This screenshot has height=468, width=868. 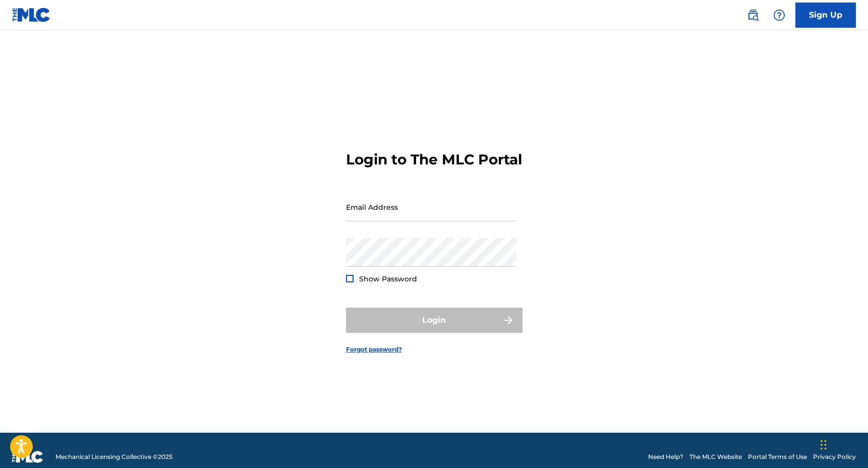 What do you see at coordinates (834, 457) in the screenshot?
I see `a: Privacy Policy` at bounding box center [834, 457].